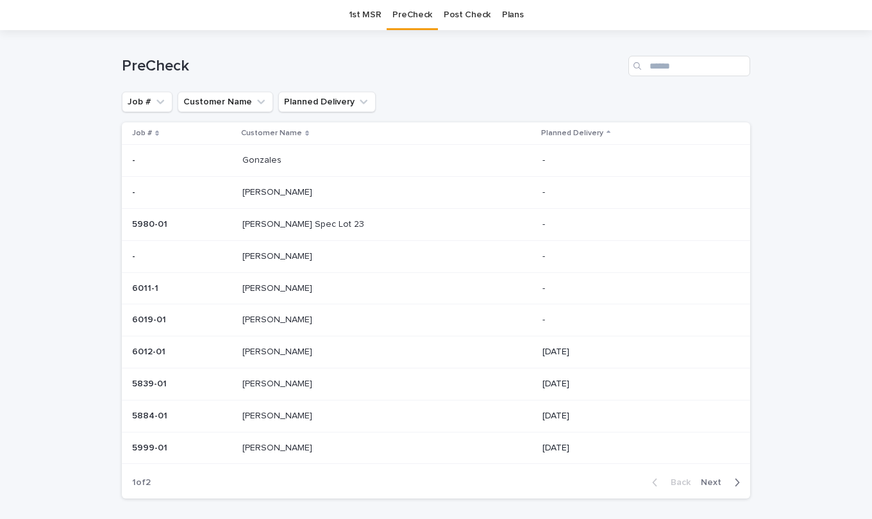 This screenshot has width=872, height=519. What do you see at coordinates (151, 383) in the screenshot?
I see `p: 5839-01` at bounding box center [151, 383].